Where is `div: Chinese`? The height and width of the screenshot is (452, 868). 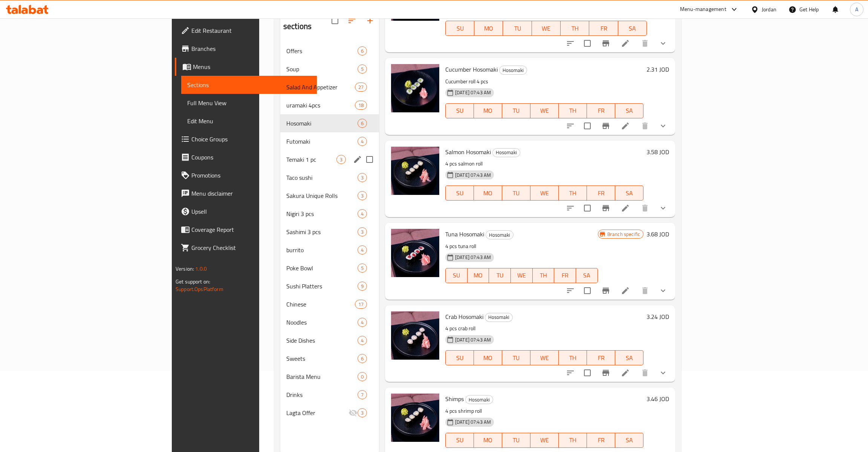
div: Chinese is located at coordinates (321, 304).